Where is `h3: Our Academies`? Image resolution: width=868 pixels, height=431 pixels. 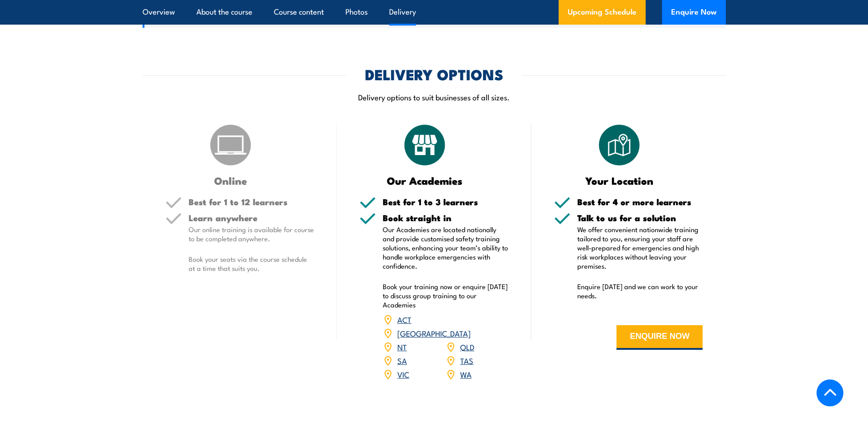 h3: Our Academies is located at coordinates (425, 180).